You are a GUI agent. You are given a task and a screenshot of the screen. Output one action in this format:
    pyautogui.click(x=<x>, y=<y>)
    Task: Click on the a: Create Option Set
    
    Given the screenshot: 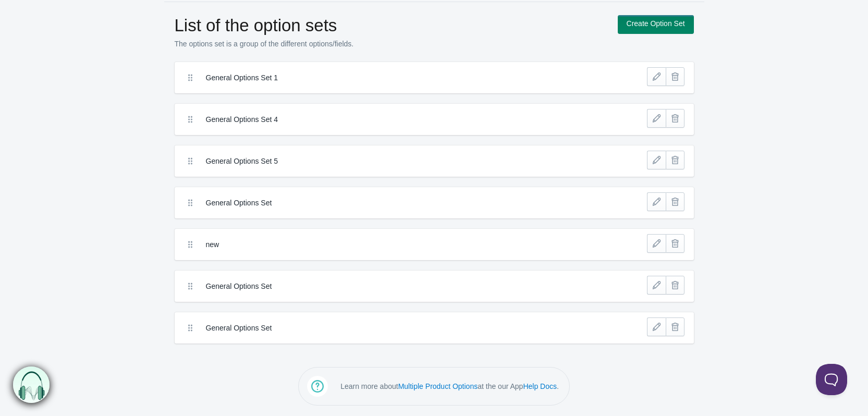 What is the action you would take?
    pyautogui.click(x=656, y=24)
    